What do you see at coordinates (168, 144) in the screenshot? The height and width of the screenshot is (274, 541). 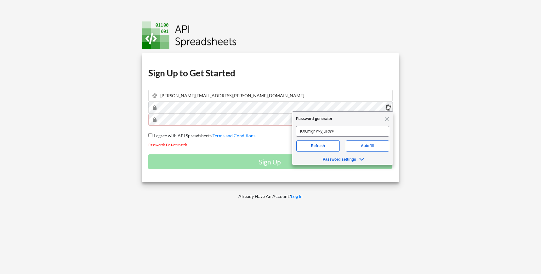 I see `small: Passwords Do Not Match` at bounding box center [168, 144].